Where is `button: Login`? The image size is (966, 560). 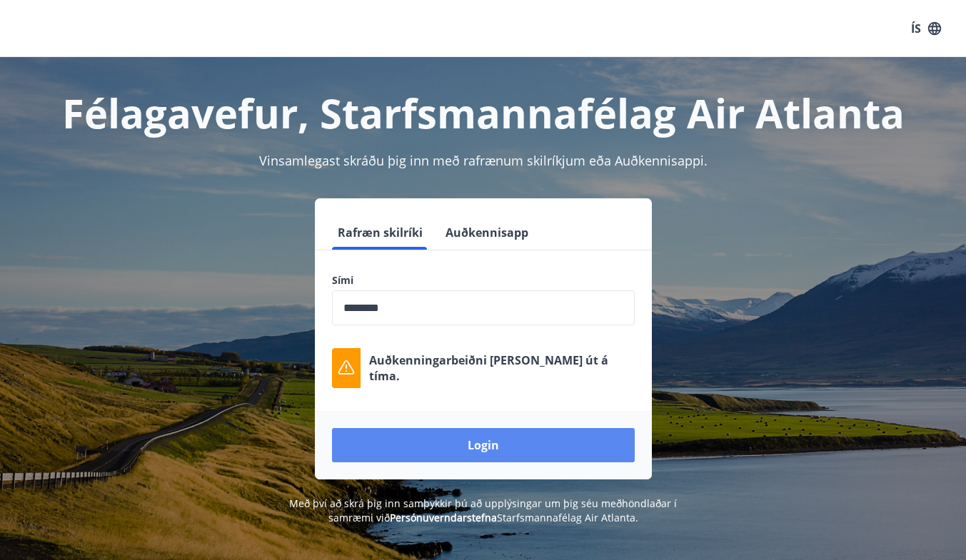 button: Login is located at coordinates (483, 445).